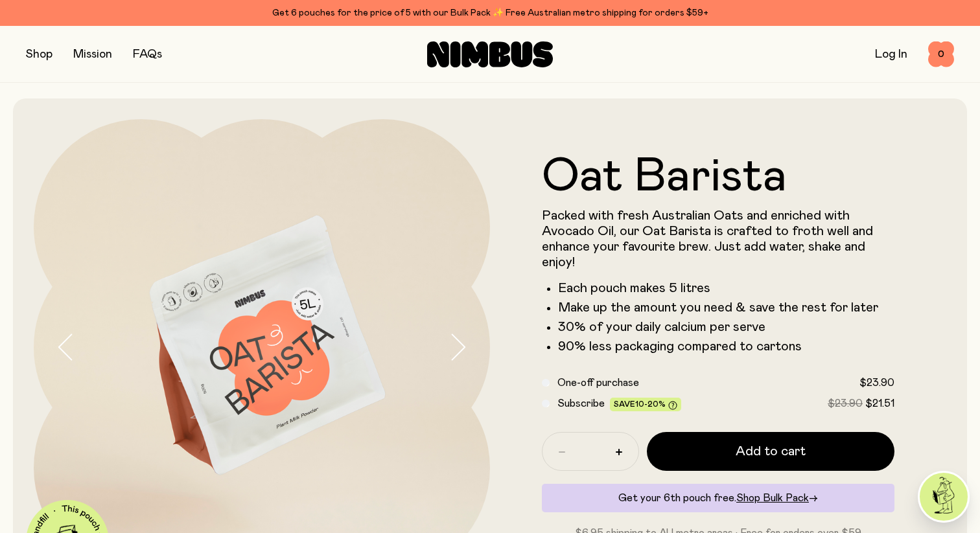 This screenshot has width=980, height=533. I want to click on p: Packed with fresh Australian Oats and enriched with Avocado Oil, our Oat Barista is crafted to fr..., so click(718, 239).